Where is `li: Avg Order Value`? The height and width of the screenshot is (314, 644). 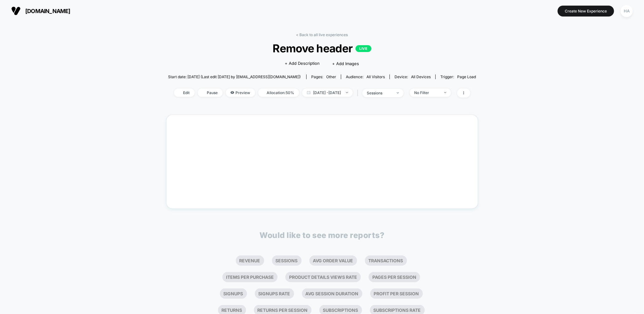 li: Avg Order Value is located at coordinates (333, 260).